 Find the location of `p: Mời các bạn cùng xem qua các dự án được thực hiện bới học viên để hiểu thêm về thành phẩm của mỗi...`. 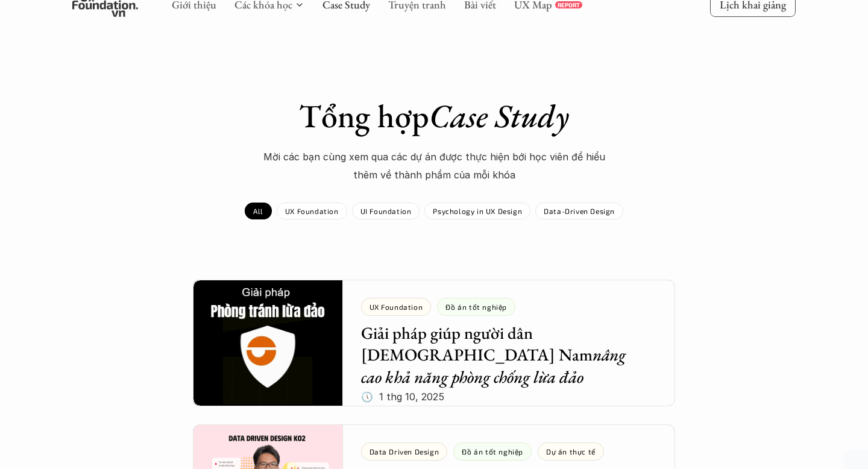

p: Mời các bạn cùng xem qua các dự án được thực hiện bới học viên để hiểu thêm về thành phẩm của mỗi... is located at coordinates (434, 166).